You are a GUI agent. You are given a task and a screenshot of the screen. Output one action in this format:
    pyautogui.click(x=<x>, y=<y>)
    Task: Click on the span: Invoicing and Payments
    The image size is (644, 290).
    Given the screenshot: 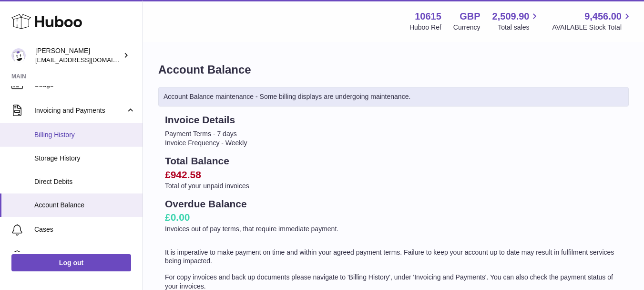 What is the action you would take?
    pyautogui.click(x=80, y=110)
    